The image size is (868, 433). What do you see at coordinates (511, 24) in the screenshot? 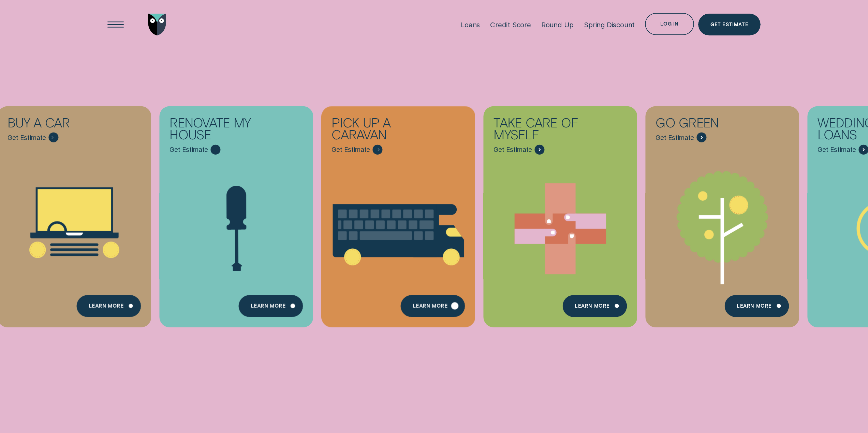
I see `div: Credit Score` at bounding box center [511, 24].